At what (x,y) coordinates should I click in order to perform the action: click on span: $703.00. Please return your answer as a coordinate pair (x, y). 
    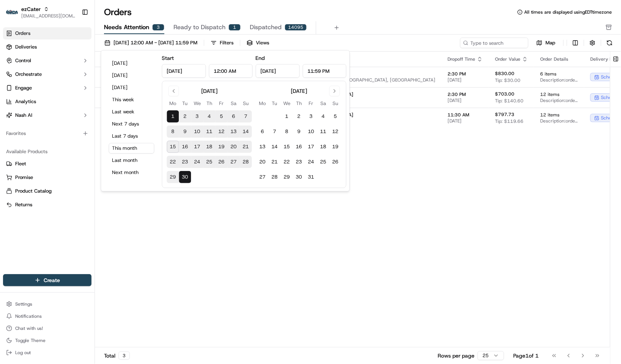
    Looking at the image, I should click on (505, 94).